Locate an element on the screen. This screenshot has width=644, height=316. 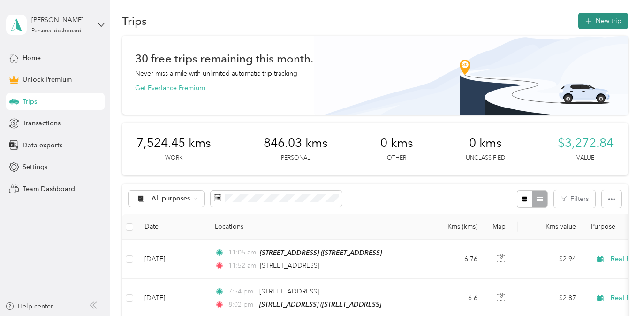
h1: 30 free trips remaining this month. is located at coordinates (224, 58).